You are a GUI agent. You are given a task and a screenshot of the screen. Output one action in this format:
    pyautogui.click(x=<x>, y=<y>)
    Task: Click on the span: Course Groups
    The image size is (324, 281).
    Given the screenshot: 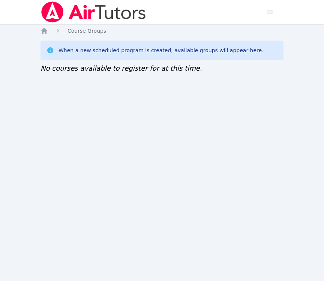 What is the action you would take?
    pyautogui.click(x=87, y=31)
    